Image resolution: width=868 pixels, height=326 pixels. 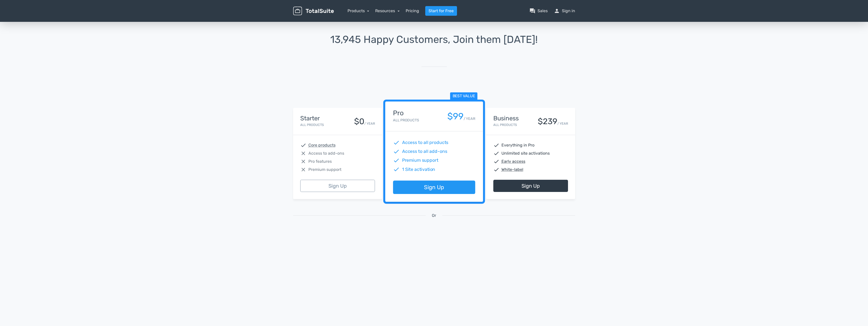 I want to click on img: TotalSuite for WordPress, so click(x=314, y=11).